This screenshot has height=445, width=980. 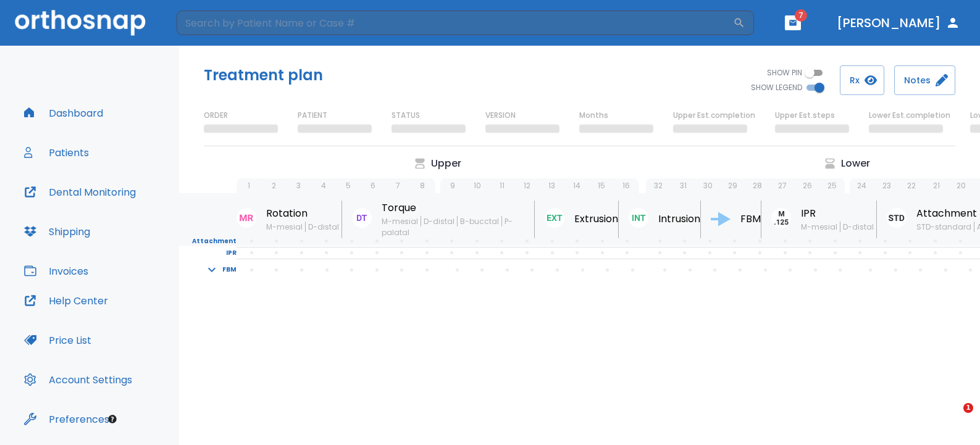 I want to click on button: Price List, so click(x=57, y=341).